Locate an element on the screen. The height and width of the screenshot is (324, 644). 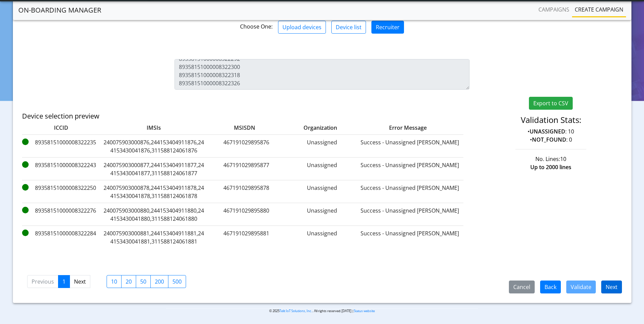
label: 467191029895880 is located at coordinates (247, 215).